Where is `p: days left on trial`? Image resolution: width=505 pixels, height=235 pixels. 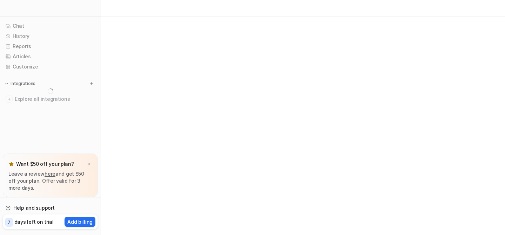
p: days left on trial is located at coordinates (34, 221).